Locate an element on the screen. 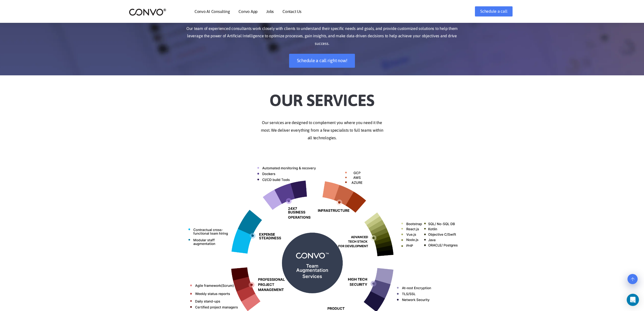 The width and height of the screenshot is (644, 311). img: logo_2.png is located at coordinates (147, 12).